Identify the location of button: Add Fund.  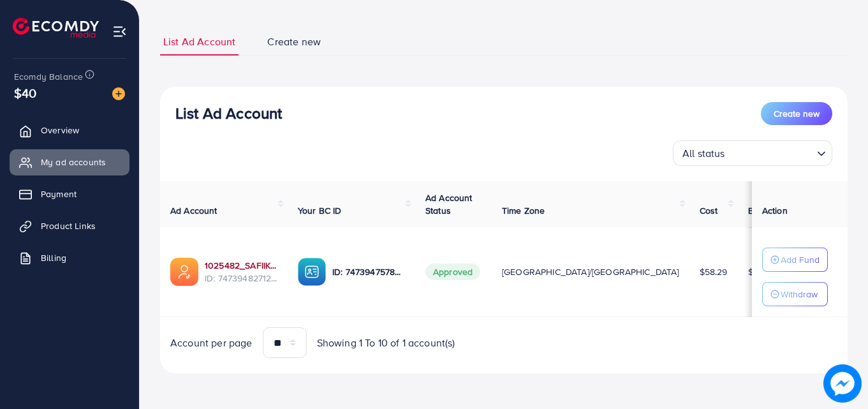
(795, 260).